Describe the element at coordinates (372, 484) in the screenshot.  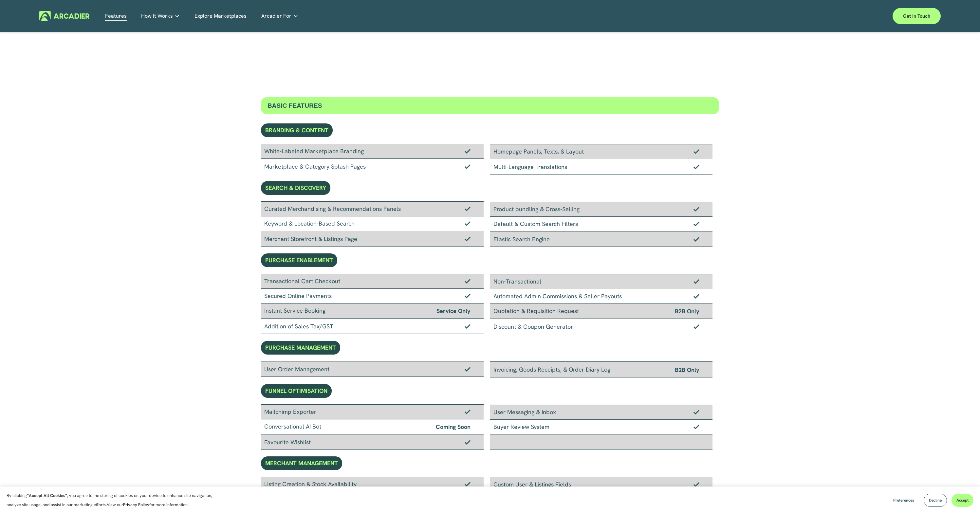
I see `div: Listing Creation & Stock Availability` at that location.